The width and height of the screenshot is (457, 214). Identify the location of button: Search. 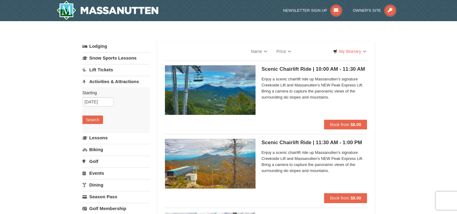
(93, 120).